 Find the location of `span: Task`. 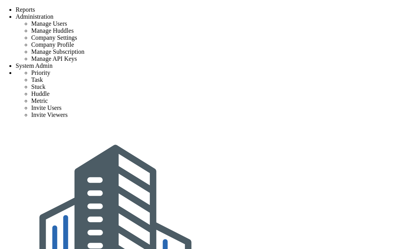

span: Task is located at coordinates (37, 80).